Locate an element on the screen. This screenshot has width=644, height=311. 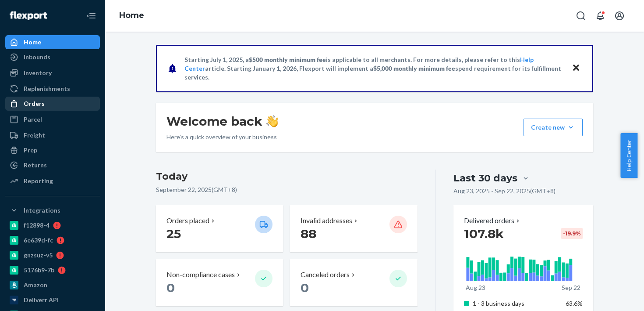
a: Amazon is located at coordinates (53, 285).